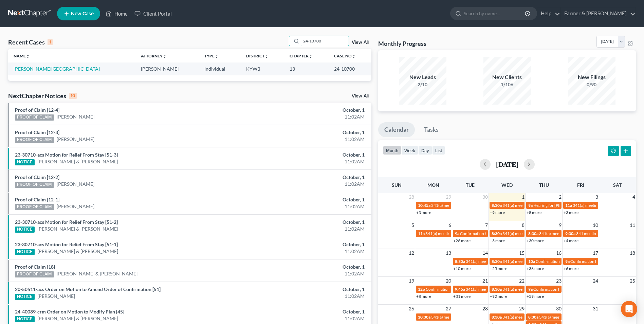 The image size is (644, 324). I want to click on a: +9 more, so click(497, 212).